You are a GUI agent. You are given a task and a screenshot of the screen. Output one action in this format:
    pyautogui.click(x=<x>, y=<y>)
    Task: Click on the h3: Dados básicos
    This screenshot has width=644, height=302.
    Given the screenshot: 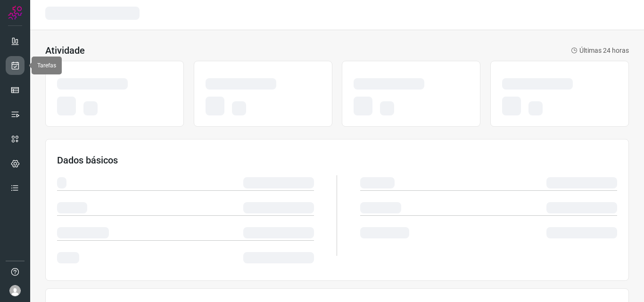 What is the action you would take?
    pyautogui.click(x=337, y=160)
    